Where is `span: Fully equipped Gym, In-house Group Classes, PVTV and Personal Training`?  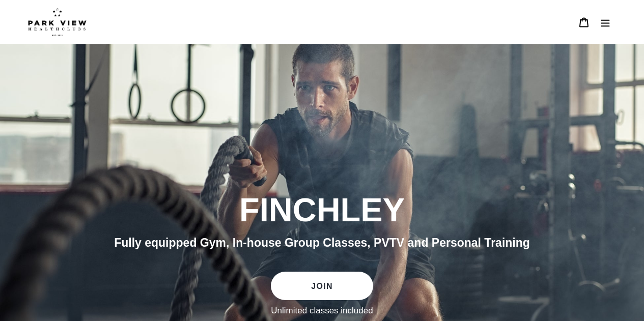
span: Fully equipped Gym, In-house Group Classes, PVTV and Personal Training is located at coordinates (322, 242).